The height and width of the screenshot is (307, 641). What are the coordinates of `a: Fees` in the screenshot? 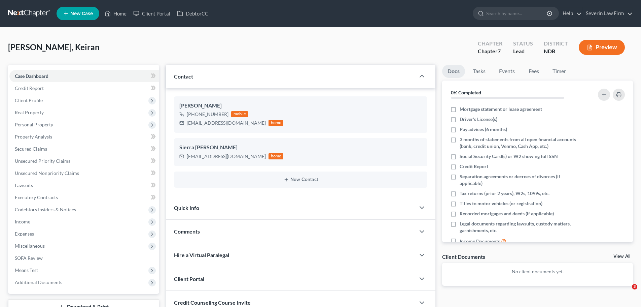 It's located at (534, 71).